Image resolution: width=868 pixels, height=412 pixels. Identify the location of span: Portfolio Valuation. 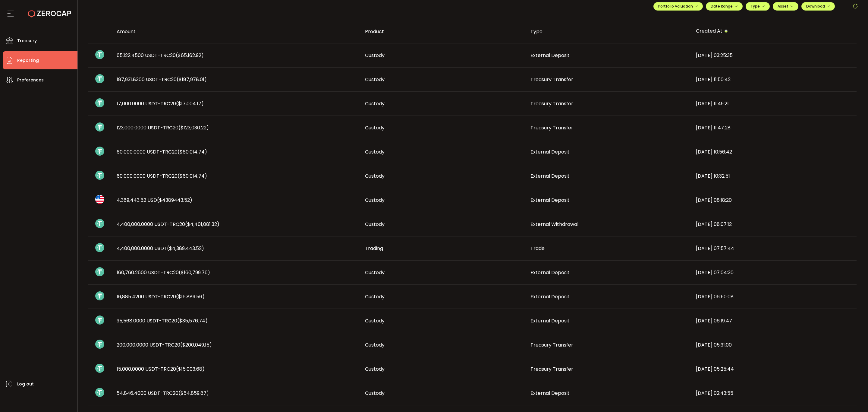
(678, 6).